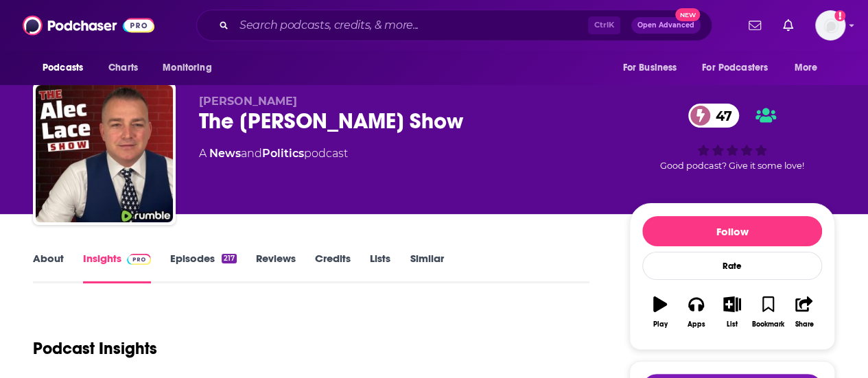  What do you see at coordinates (123, 68) in the screenshot?
I see `span: Charts` at bounding box center [123, 68].